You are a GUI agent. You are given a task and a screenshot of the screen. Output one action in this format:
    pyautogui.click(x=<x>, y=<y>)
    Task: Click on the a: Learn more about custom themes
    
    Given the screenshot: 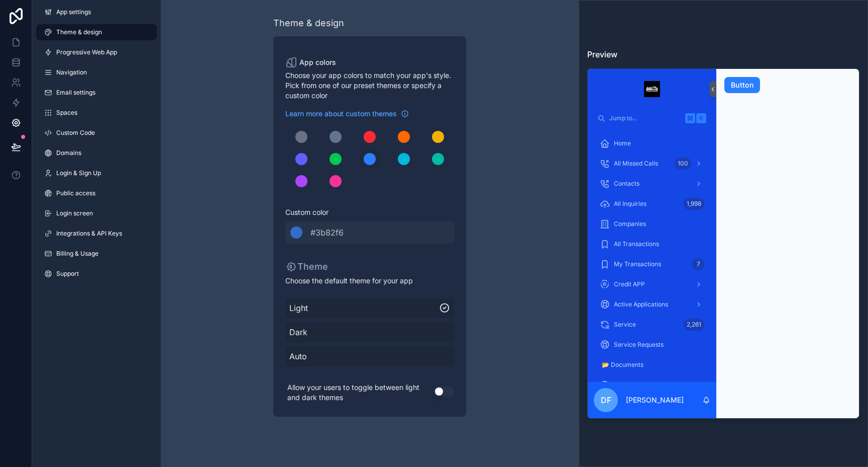 What is the action you would take?
    pyautogui.click(x=347, y=114)
    